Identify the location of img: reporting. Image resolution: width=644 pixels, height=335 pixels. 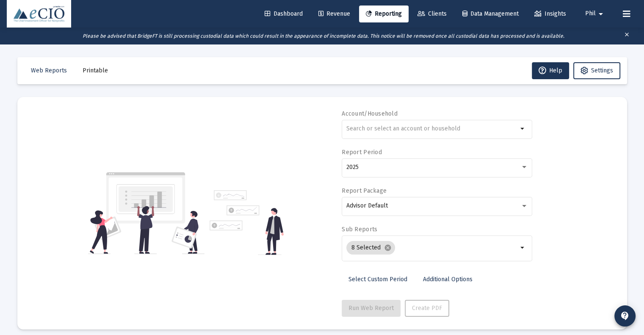
(146, 213).